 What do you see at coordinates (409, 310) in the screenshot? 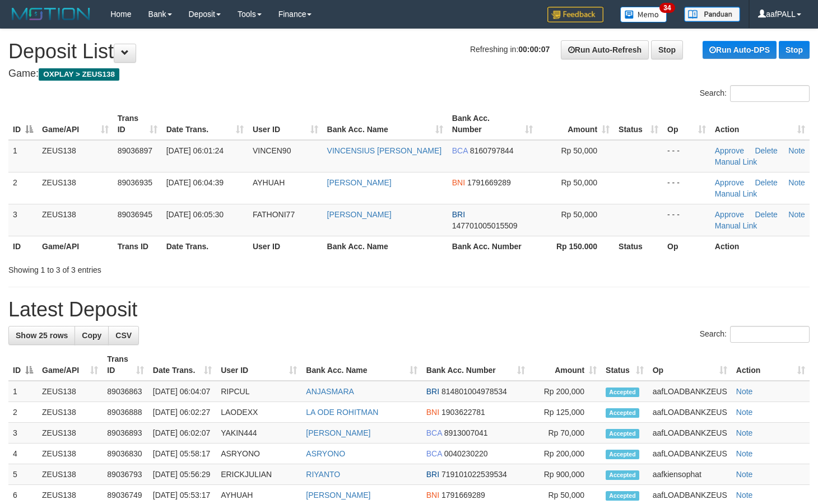
I see `h1: Latest Deposit` at bounding box center [409, 310].